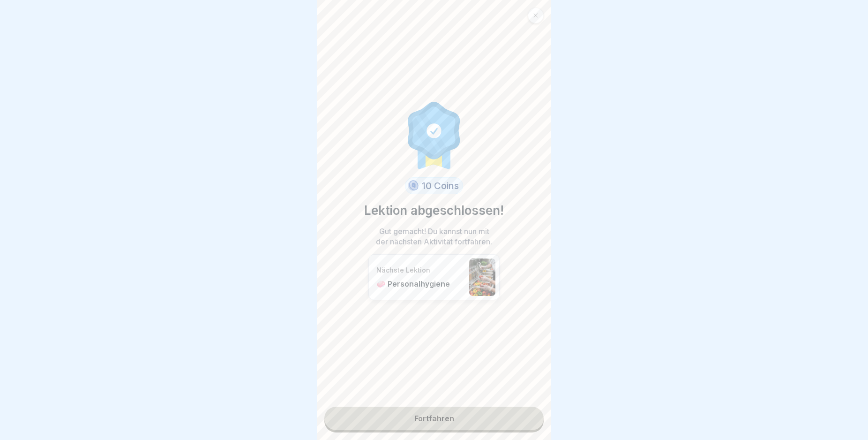 The height and width of the screenshot is (440, 868). What do you see at coordinates (434, 211) in the screenshot?
I see `p: Lektion abgeschlossen!` at bounding box center [434, 211].